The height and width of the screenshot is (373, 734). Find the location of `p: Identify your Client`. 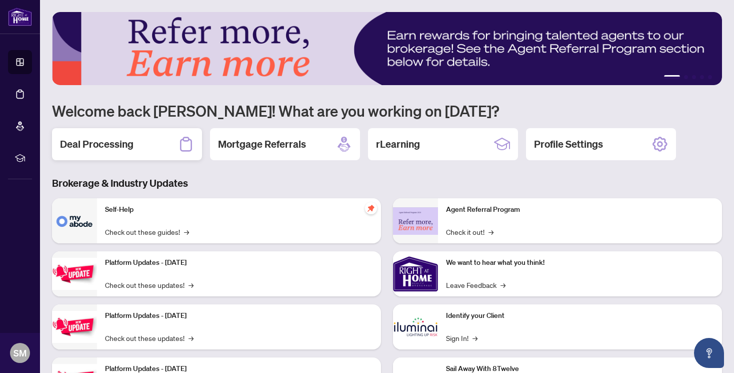

p: Identify your Client is located at coordinates (580, 316).